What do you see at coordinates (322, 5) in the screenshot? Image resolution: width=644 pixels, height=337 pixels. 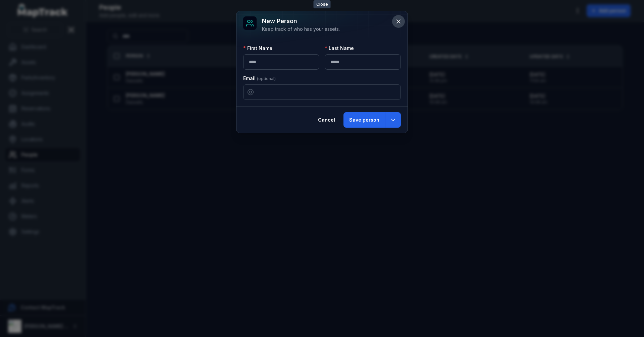 I see `span: Close` at bounding box center [322, 5].